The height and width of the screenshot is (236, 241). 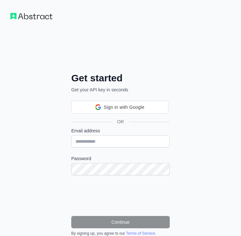 What do you see at coordinates (120, 159) in the screenshot?
I see `label: Password` at bounding box center [120, 159].